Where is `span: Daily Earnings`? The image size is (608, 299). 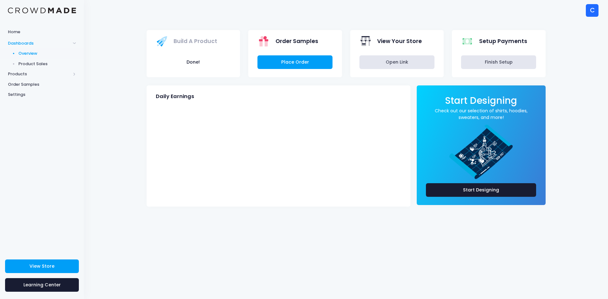
span: Daily Earnings is located at coordinates (175, 97).